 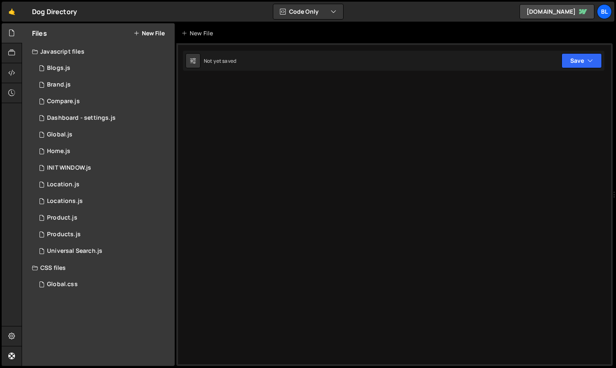 I want to click on div: Universal Search.js, so click(x=74, y=251).